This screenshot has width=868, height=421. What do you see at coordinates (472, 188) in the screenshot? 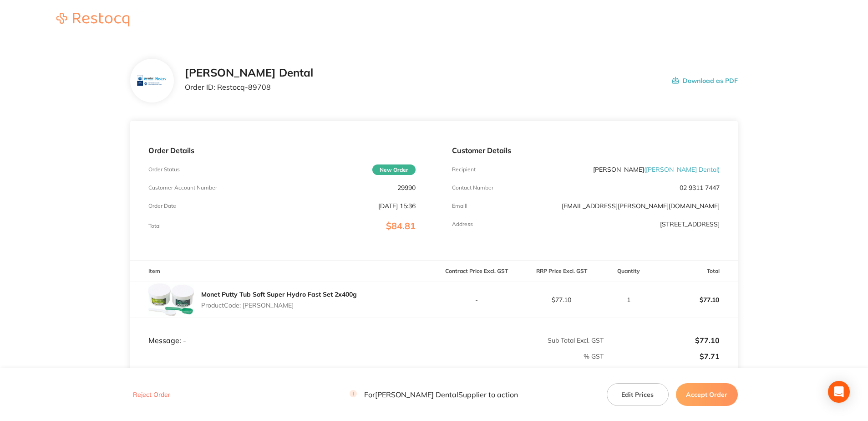
I see `p: Contact Number` at bounding box center [472, 188].